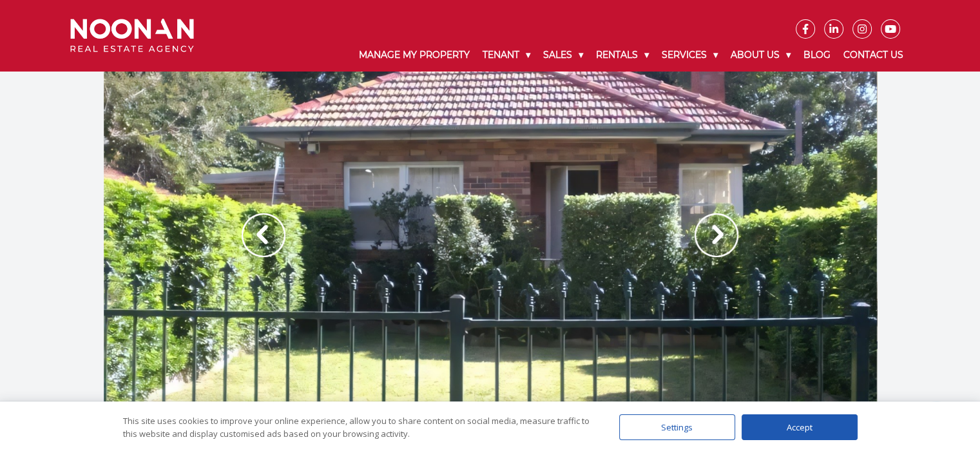 The width and height of the screenshot is (980, 453). Describe the element at coordinates (873, 55) in the screenshot. I see `a: Contact Us` at that location.